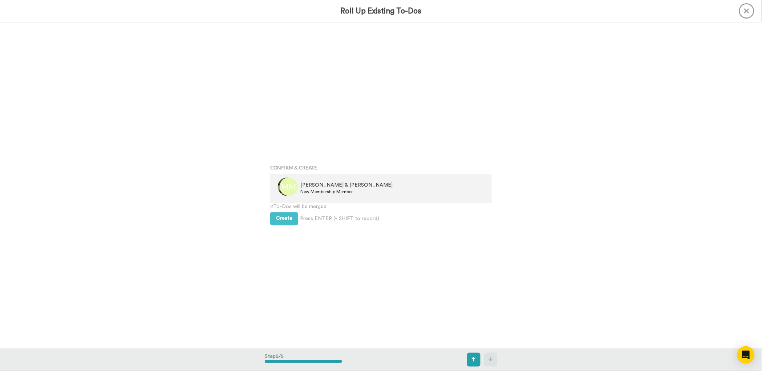  Describe the element at coordinates (381, 168) in the screenshot. I see `h4: Confirm & Create` at that location.